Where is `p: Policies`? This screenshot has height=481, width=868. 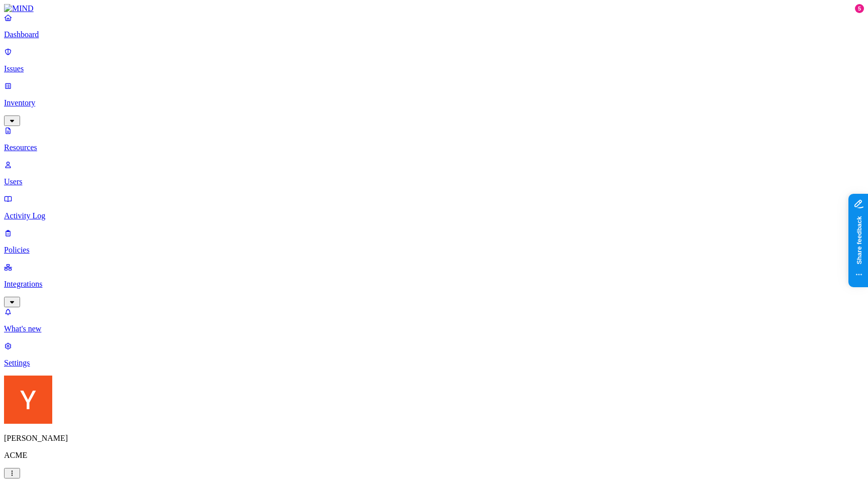
p: Policies is located at coordinates (434, 250).